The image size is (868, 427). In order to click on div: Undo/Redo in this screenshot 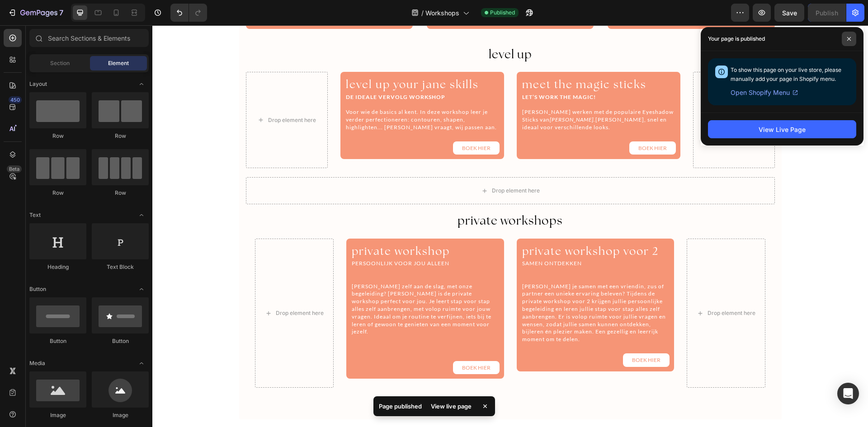, I will do `click(189, 13)`.